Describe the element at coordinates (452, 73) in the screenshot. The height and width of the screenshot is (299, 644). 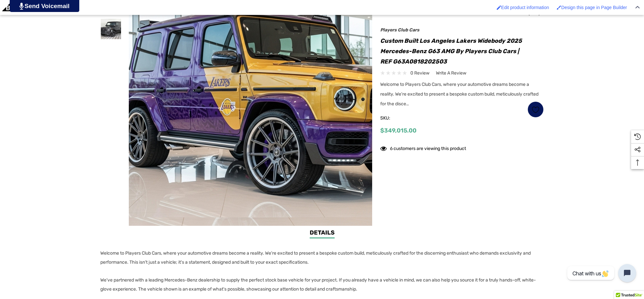
I see `span: Write a Review` at that location.